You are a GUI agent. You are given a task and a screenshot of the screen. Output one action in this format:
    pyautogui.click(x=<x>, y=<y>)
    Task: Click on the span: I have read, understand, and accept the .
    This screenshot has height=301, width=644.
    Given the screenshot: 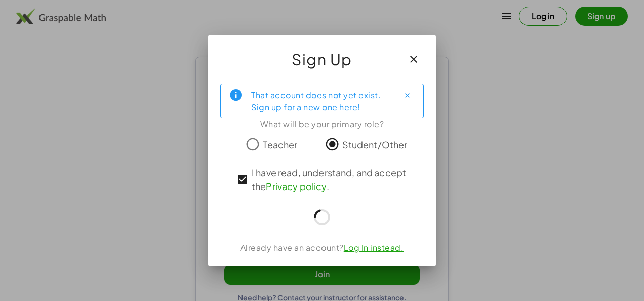 What is the action you would take?
    pyautogui.click(x=331, y=179)
    